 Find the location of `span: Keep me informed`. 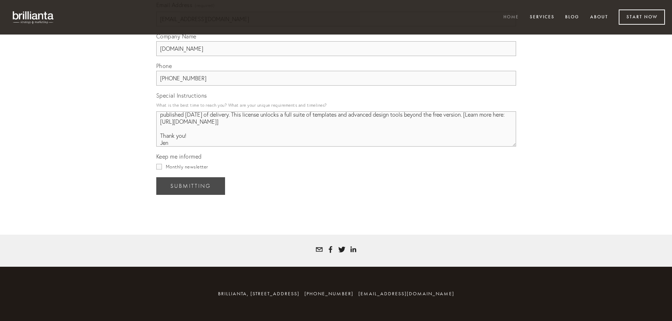

span: Keep me informed is located at coordinates (179, 157).